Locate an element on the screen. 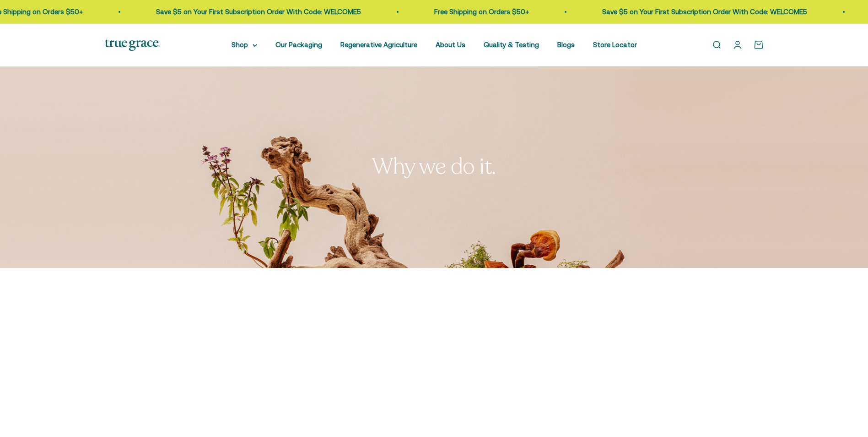 The image size is (868, 437). a: Our Packaging is located at coordinates (299, 45).